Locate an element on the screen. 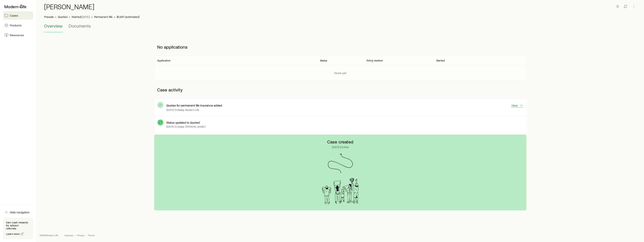  div: Earn cash rewards for advisor referrals.Learn more is located at coordinates (18, 228).